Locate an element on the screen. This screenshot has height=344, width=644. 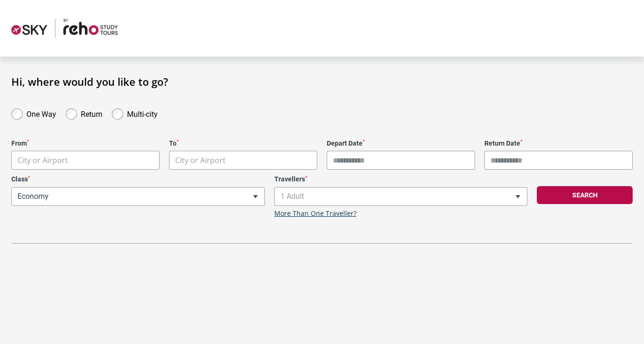
label: Return is located at coordinates (92, 113).